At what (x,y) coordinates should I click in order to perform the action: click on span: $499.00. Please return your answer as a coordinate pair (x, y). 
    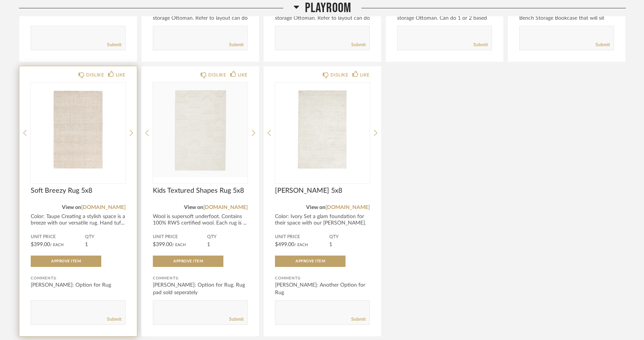
    Looking at the image, I should click on (285, 245).